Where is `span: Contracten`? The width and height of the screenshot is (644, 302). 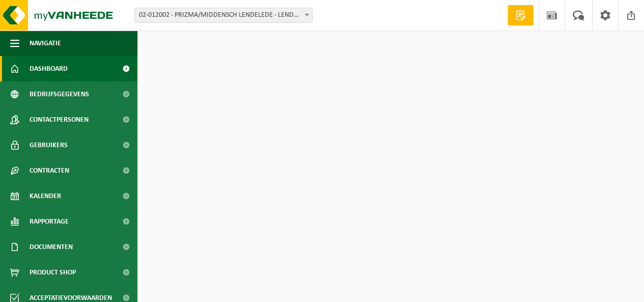
span: Contracten is located at coordinates (49, 171).